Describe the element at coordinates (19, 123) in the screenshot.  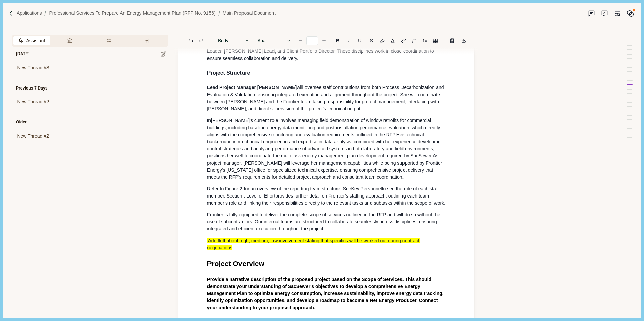
I see `div: Older` at that location.